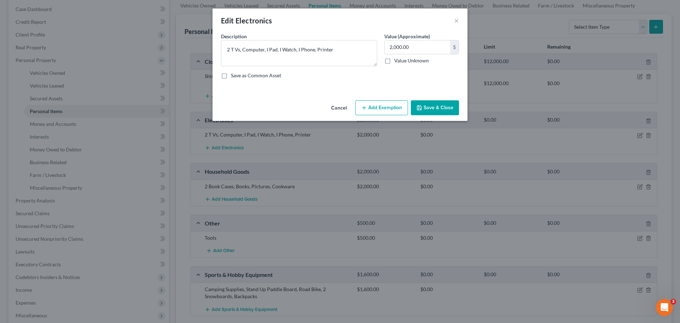 The width and height of the screenshot is (680, 323). I want to click on label: Value Unknown, so click(411, 61).